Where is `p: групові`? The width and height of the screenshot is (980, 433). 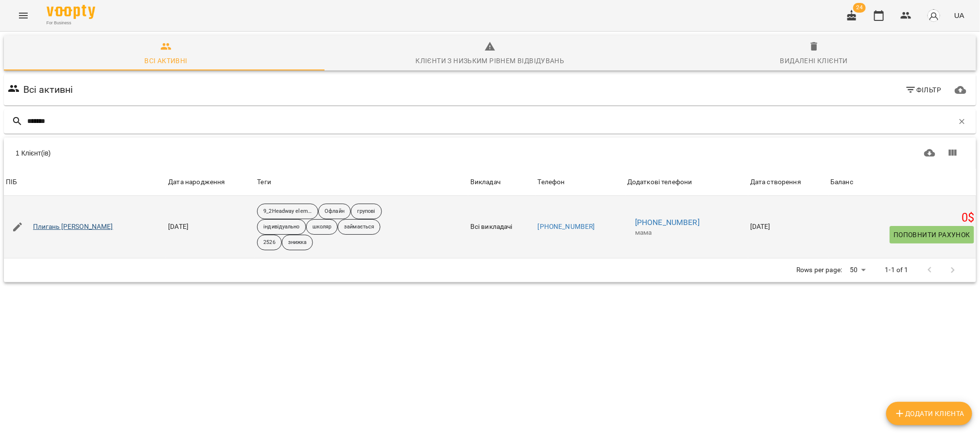
p: групові is located at coordinates (367, 211).